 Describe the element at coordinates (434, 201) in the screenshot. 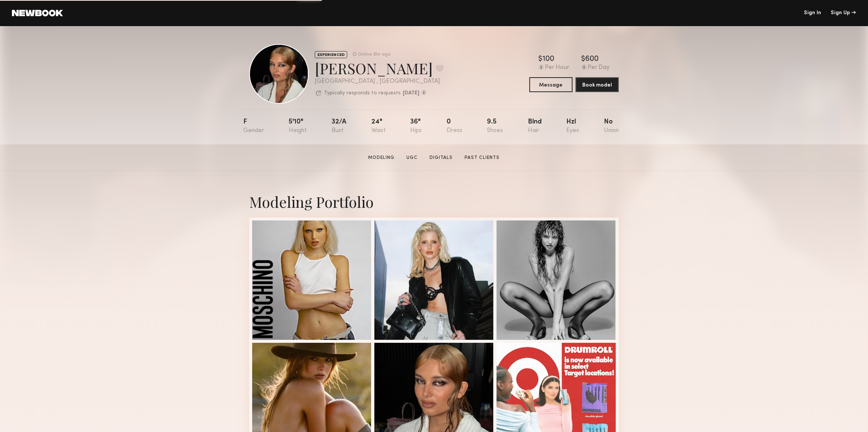

I see `div: Modeling Portfolio` at that location.